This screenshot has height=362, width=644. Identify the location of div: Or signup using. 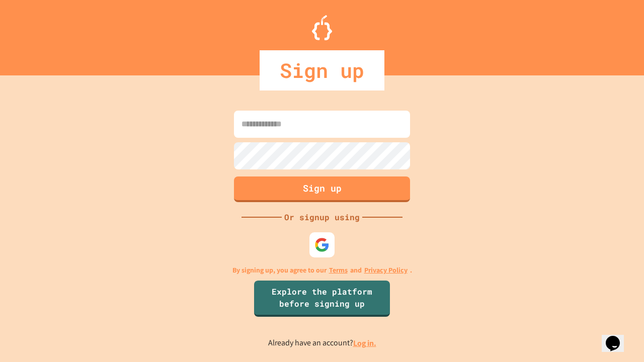
(322, 217).